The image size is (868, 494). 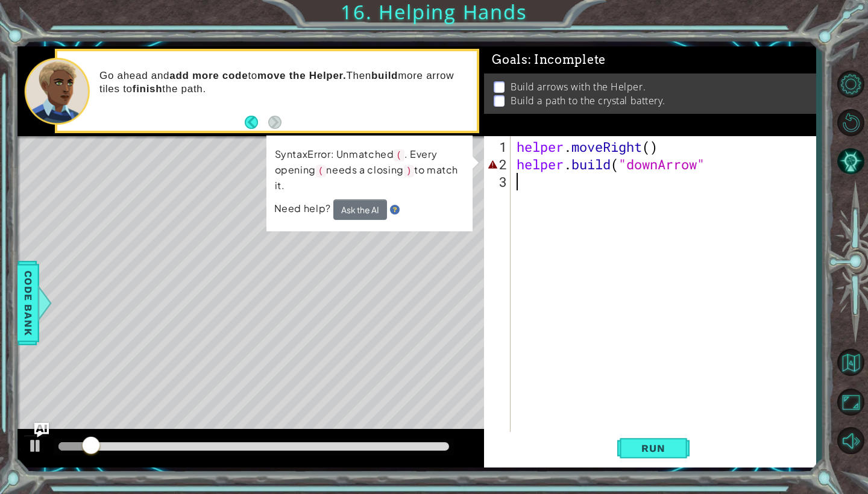 What do you see at coordinates (256, 122) in the screenshot?
I see `button: Back` at bounding box center [256, 122].